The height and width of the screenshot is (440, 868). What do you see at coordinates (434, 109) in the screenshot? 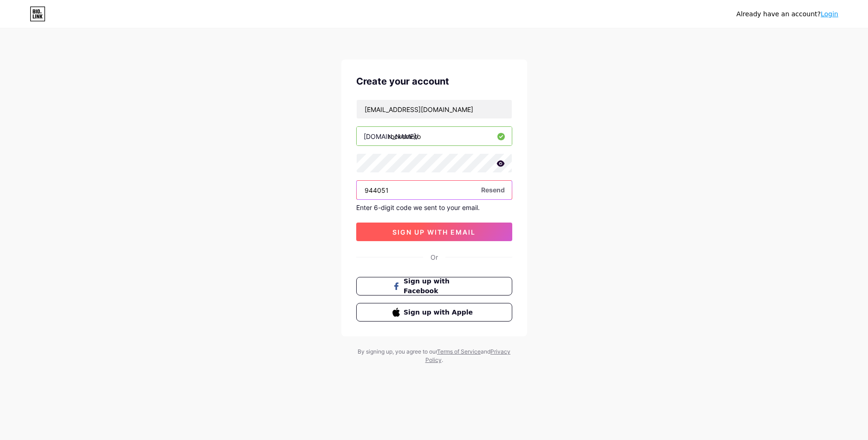
I see `input: Email` at bounding box center [434, 109].